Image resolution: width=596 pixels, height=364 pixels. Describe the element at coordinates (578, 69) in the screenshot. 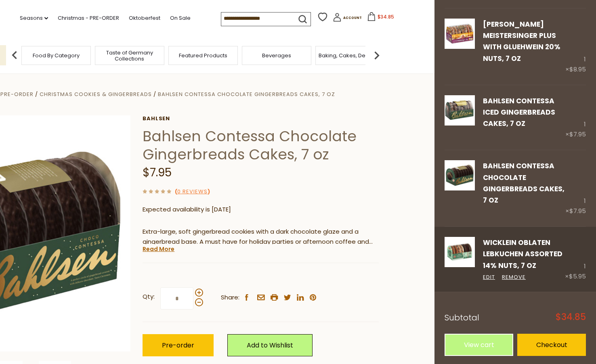

I see `span: $8.95` at that location.